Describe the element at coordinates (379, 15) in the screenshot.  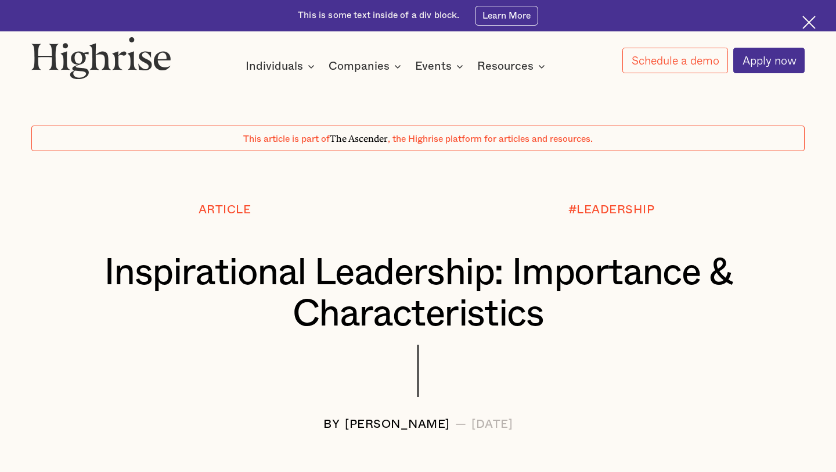
I see `div: This is some text inside of a div block.` at that location.